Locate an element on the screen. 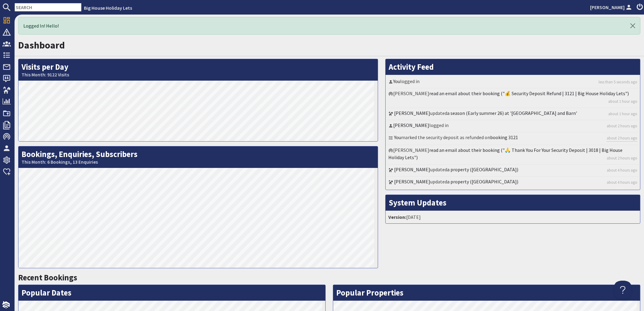  h2: Popular Dates is located at coordinates (172, 293).